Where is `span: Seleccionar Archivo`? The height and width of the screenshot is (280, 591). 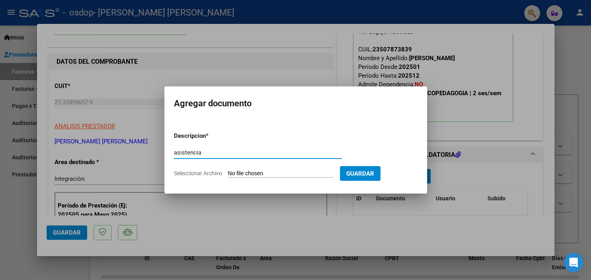 span: Seleccionar Archivo is located at coordinates (198, 173).